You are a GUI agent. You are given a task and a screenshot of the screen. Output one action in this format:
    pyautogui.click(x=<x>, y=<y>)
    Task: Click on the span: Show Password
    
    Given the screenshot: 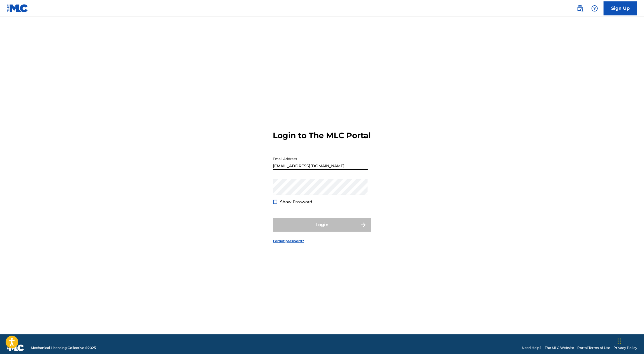 What is the action you would take?
    pyautogui.click(x=296, y=202)
    